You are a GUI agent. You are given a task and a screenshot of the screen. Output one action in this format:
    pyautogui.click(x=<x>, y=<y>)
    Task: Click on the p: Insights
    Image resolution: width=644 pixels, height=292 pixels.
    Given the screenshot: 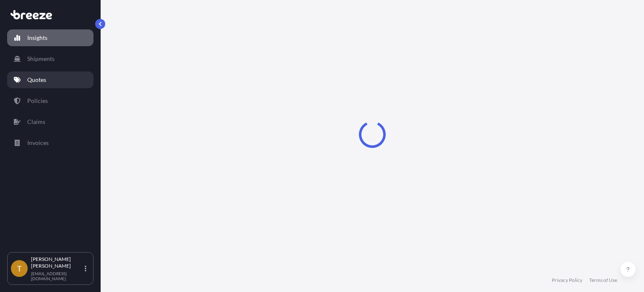 What is the action you would take?
    pyautogui.click(x=37, y=37)
    